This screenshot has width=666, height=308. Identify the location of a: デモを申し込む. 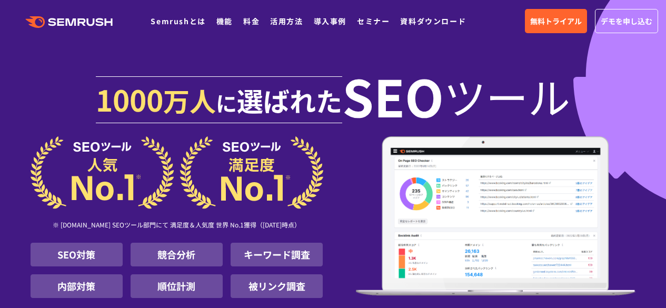
(627, 21).